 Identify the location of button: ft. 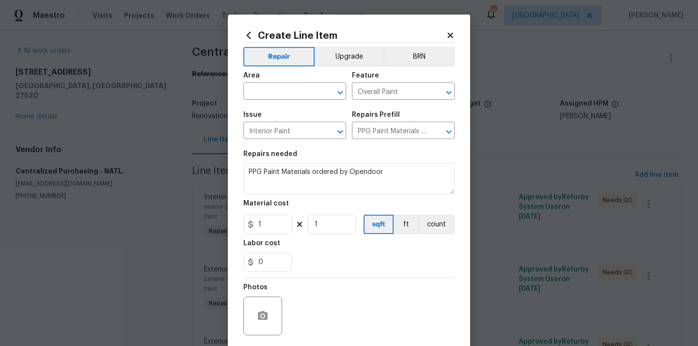
(406, 224).